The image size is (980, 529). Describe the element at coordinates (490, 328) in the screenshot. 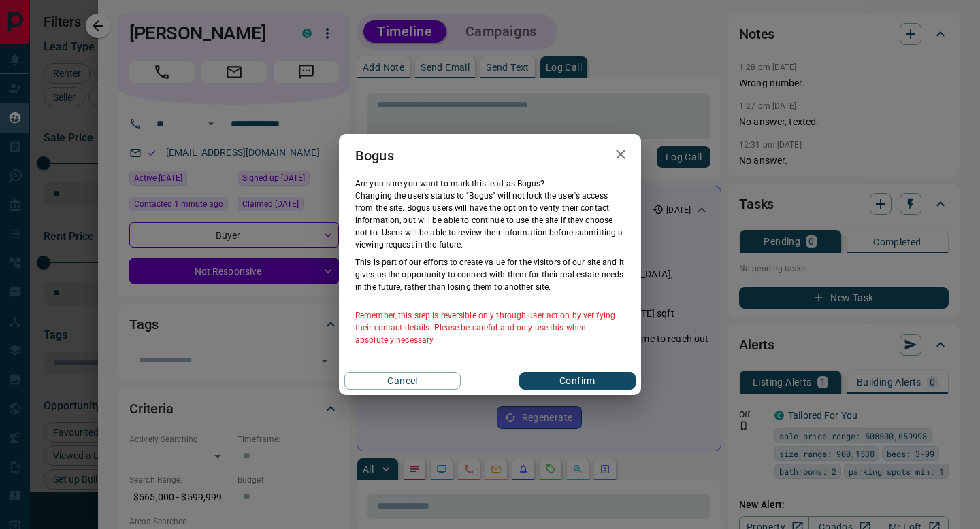

I see `p: Remember, this step is reversible only through user action by verifying their contact details. Pl...` at that location.